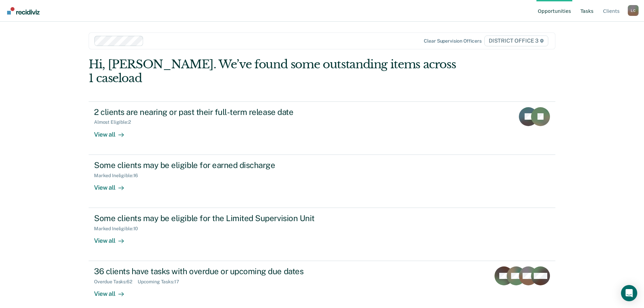  Describe the element at coordinates (119, 229) in the screenshot. I see `div: Marked Ineligible : 10` at that location.